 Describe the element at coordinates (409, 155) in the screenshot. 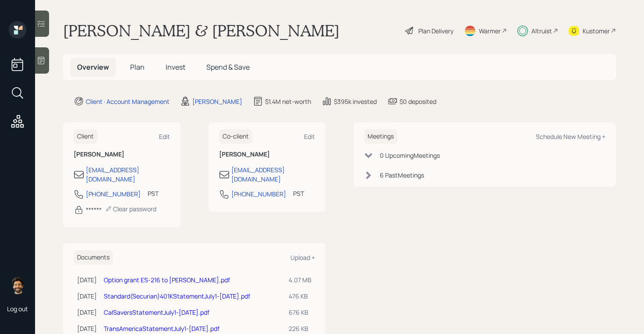

I see `div: 0 Upcoming Meeting s` at that location.